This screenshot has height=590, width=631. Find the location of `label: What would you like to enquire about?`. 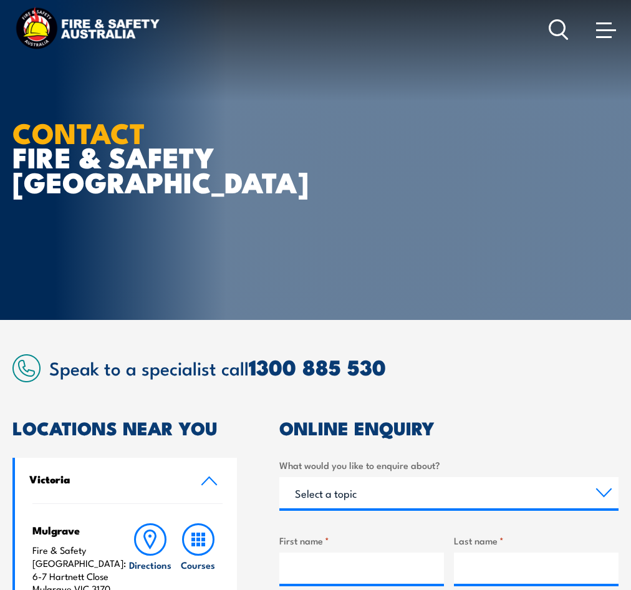

label: What would you like to enquire about? is located at coordinates (449, 465).